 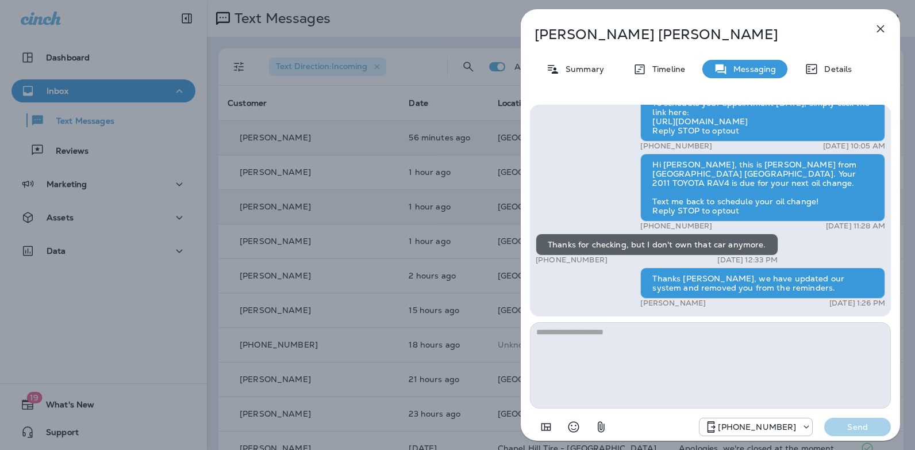 What do you see at coordinates (574, 427) in the screenshot?
I see `button: Select an emoji` at bounding box center [574, 427].